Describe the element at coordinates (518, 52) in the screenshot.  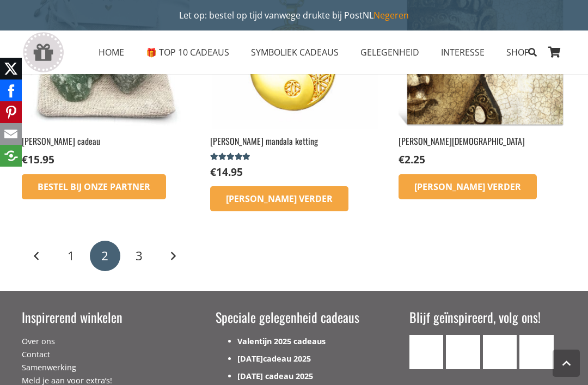
I see `a: SHOPSHOP Menu` at that location.